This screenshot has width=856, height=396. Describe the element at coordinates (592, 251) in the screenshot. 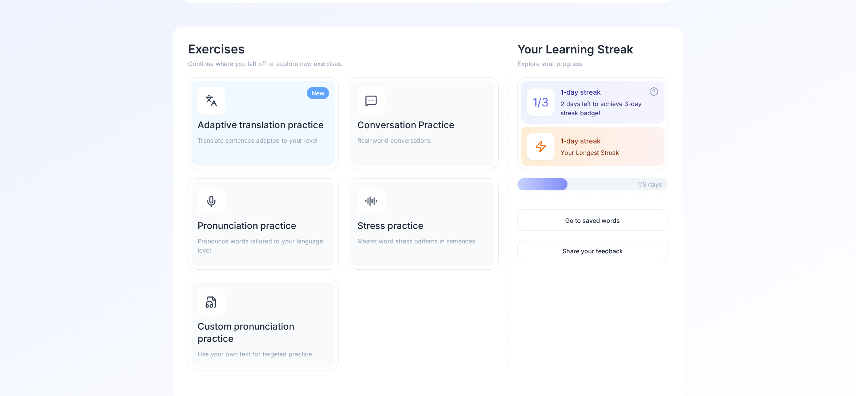

I see `a: Share your feedback` at that location.